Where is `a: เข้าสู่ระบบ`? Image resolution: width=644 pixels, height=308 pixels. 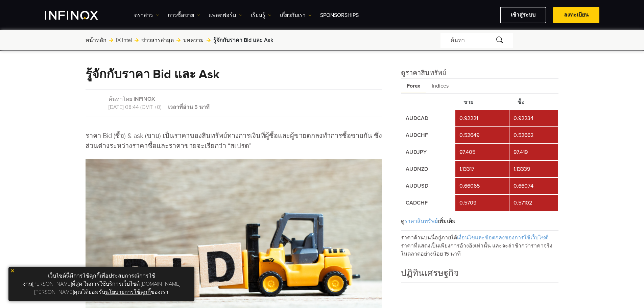
a: เข้าสู่ระบบ is located at coordinates (523, 15).